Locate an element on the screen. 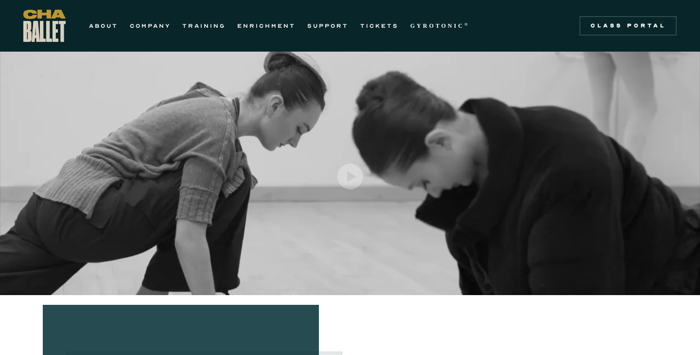  a: ENRICHMENT is located at coordinates (267, 26).